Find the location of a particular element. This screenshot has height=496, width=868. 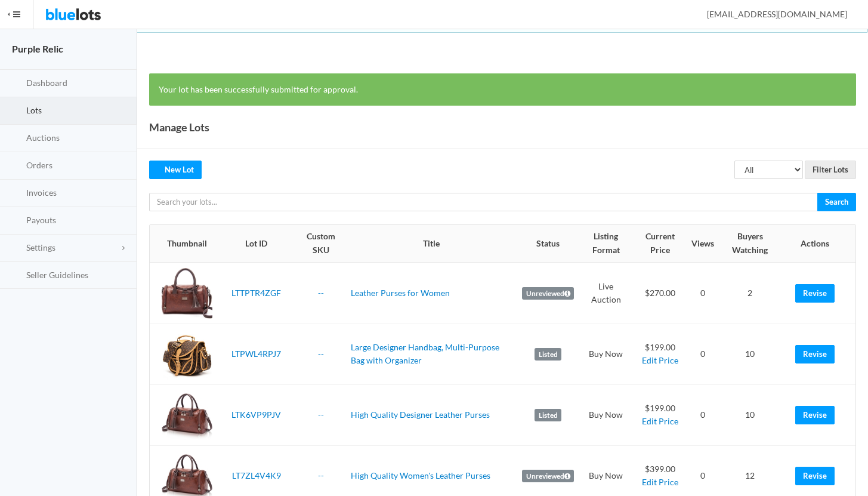

ion-icon: clipboard is located at coordinates (16, 111).